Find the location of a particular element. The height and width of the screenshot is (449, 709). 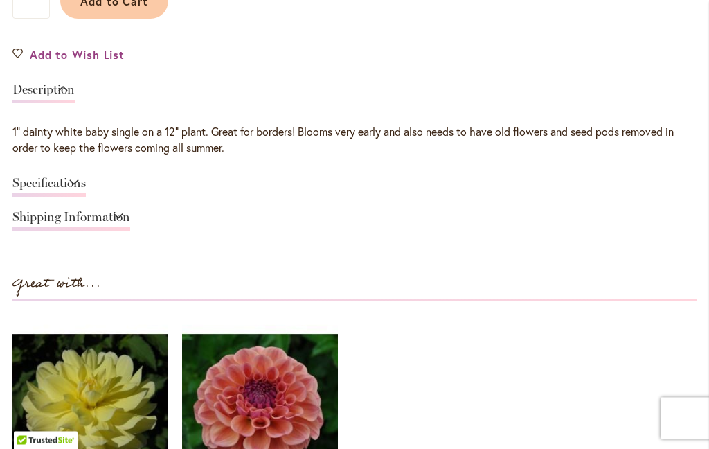

span: Add to Wish List is located at coordinates (77, 55).